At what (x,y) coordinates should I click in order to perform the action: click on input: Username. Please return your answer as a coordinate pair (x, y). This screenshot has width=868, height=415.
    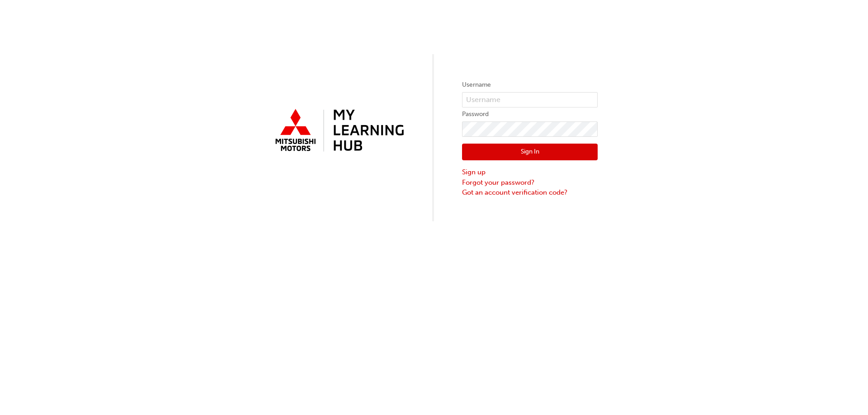
    Looking at the image, I should click on (530, 100).